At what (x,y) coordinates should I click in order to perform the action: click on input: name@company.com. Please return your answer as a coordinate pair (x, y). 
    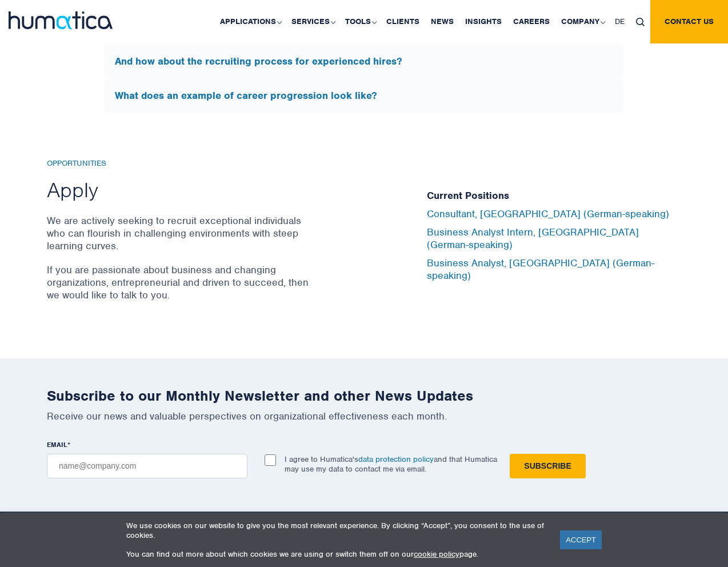
    Looking at the image, I should click on (147, 466).